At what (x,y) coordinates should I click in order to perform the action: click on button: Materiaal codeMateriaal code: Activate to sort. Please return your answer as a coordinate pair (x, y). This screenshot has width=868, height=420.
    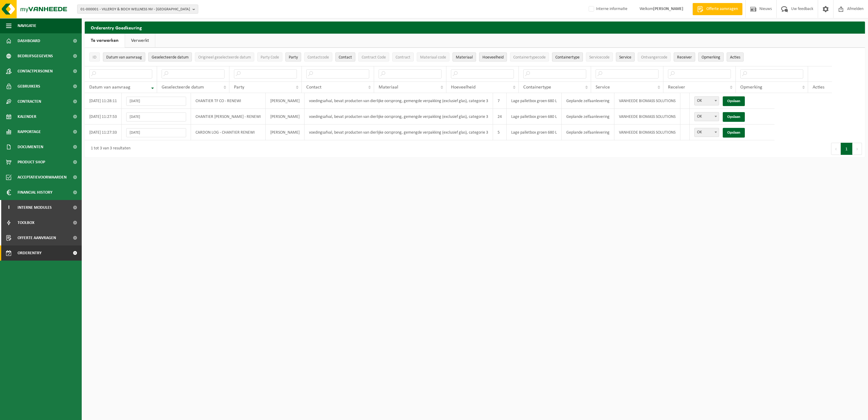
    Looking at the image, I should click on (434, 57).